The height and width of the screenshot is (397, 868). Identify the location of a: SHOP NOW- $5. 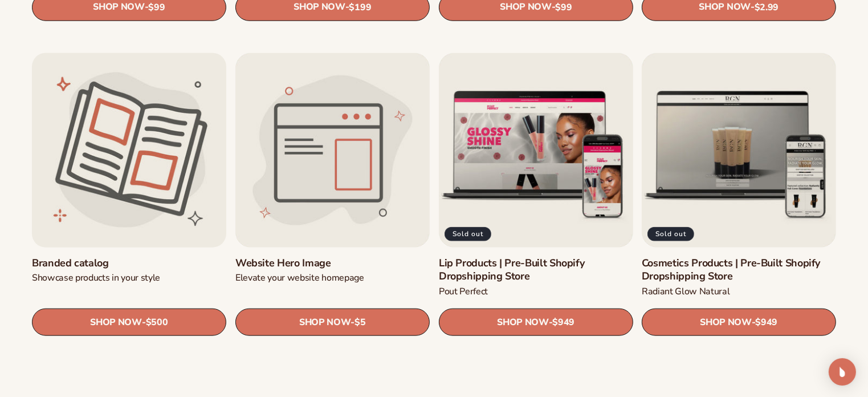
(332, 322).